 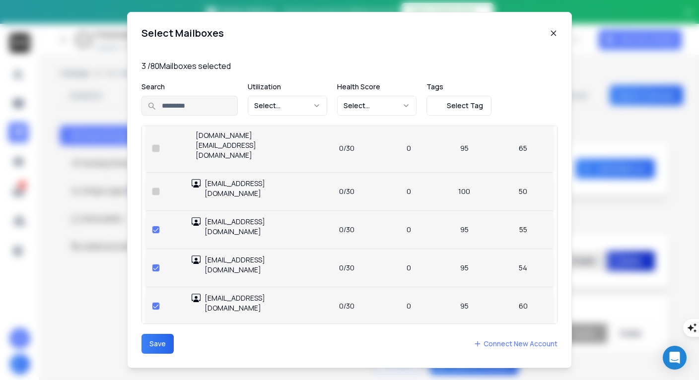 What do you see at coordinates (349, 66) in the screenshot?
I see `p: 3 / 80 Mailboxes selected` at bounding box center [349, 66].